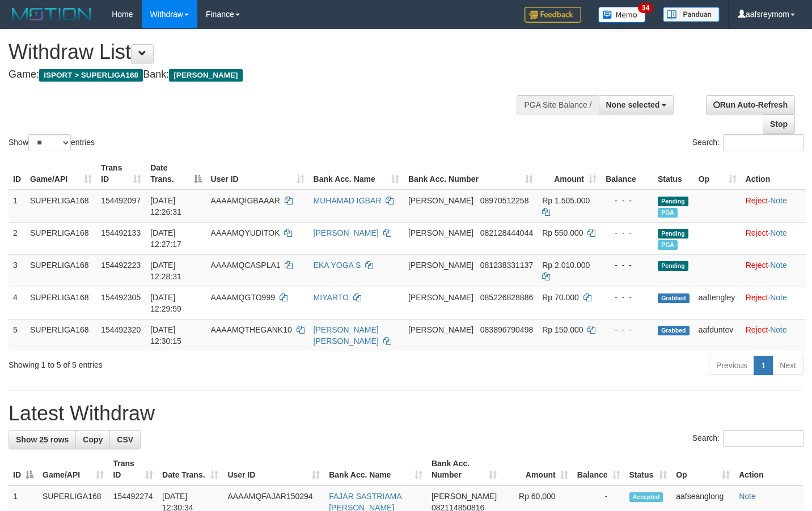  I want to click on th: Trans ID: activate to sort column ascending, so click(133, 470).